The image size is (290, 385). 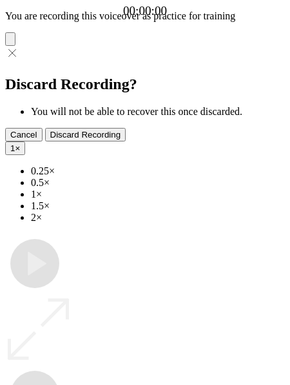 What do you see at coordinates (145, 16) in the screenshot?
I see `p: You are recording this voiceover as practice for training` at bounding box center [145, 16].